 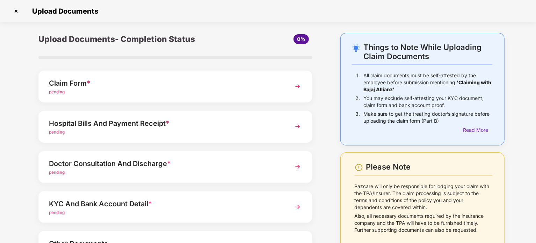 What do you see at coordinates (165, 204) in the screenshot?
I see `div: KYC And Bank Account Detail` at bounding box center [165, 204].